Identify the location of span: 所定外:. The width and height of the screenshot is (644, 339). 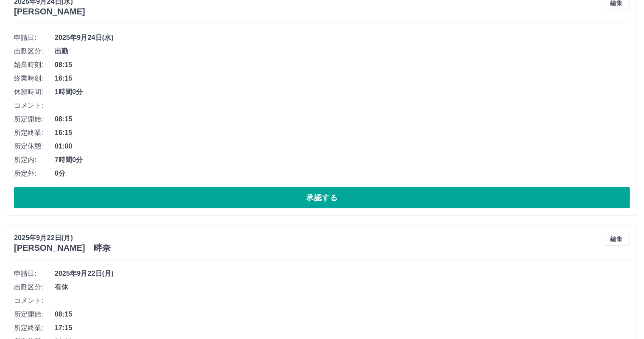
(34, 174).